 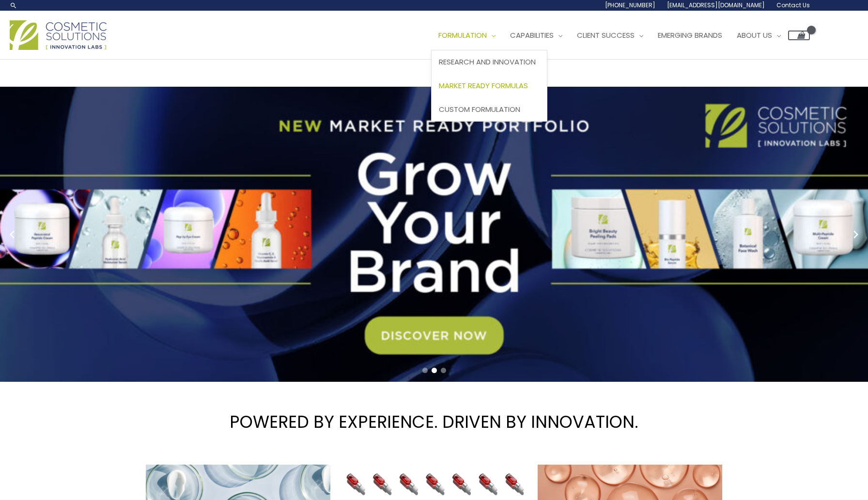 What do you see at coordinates (793, 5) in the screenshot?
I see `span: Contact Us` at bounding box center [793, 5].